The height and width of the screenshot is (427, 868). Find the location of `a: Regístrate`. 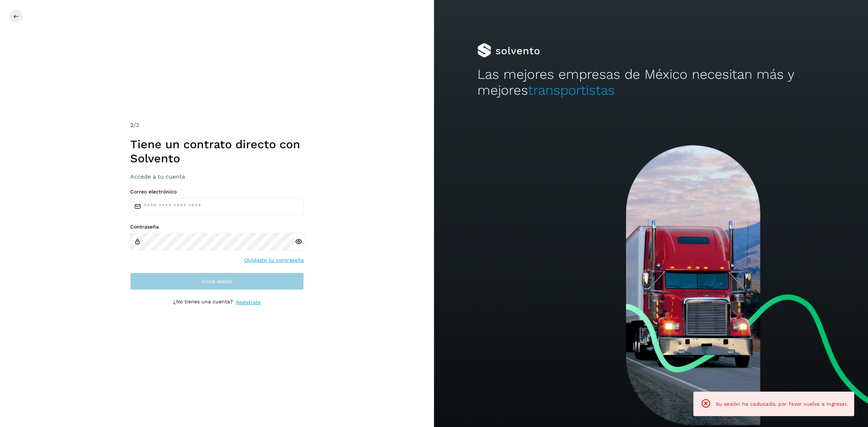

a: Regístrate is located at coordinates (248, 302).